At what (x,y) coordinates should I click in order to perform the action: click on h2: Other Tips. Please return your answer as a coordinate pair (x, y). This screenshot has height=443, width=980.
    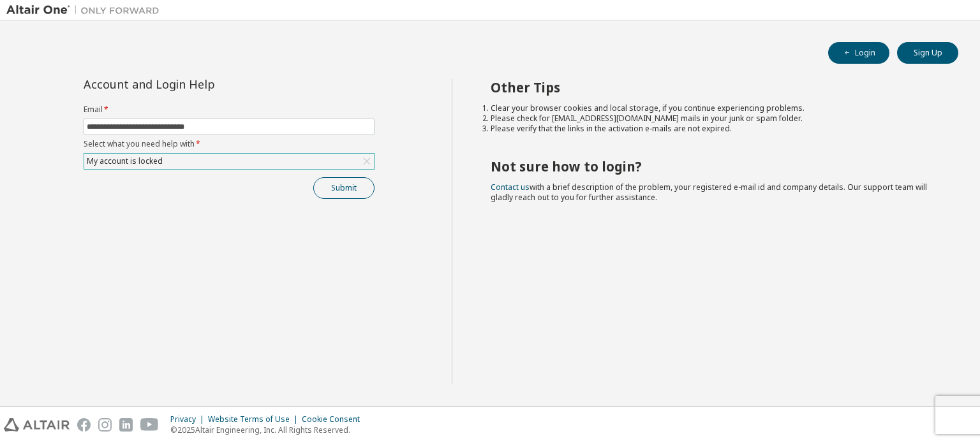
    Looking at the image, I should click on (713, 87).